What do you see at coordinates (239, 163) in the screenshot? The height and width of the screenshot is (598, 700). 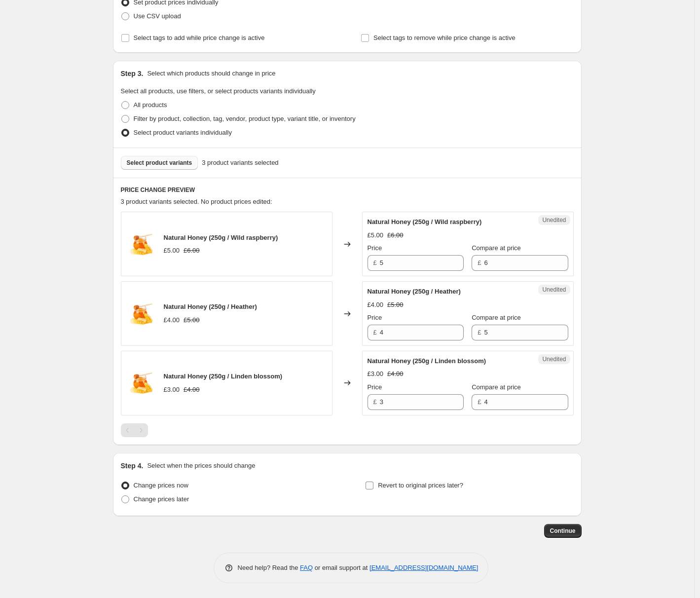 I see `span: 3 product variants selected` at bounding box center [239, 163].